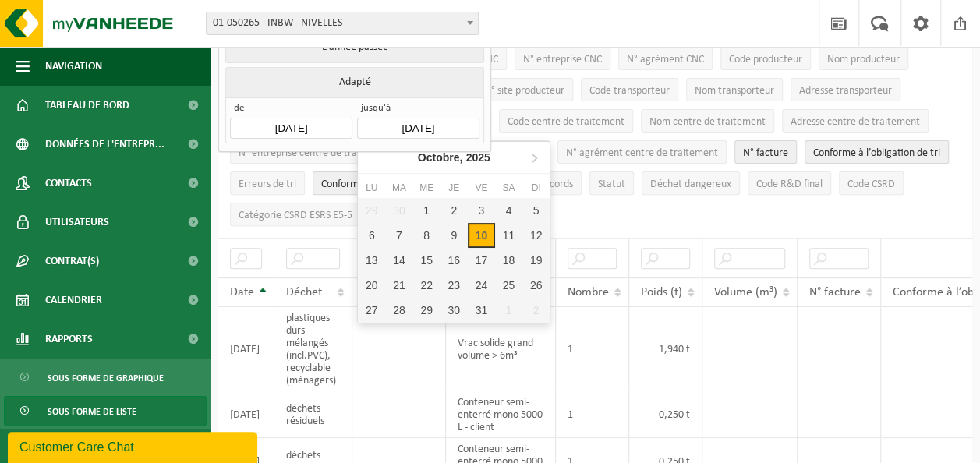 The image size is (980, 463). Describe the element at coordinates (876, 152) in the screenshot. I see `button: Conforme à l’obligation de tri : Activate to sort` at that location.